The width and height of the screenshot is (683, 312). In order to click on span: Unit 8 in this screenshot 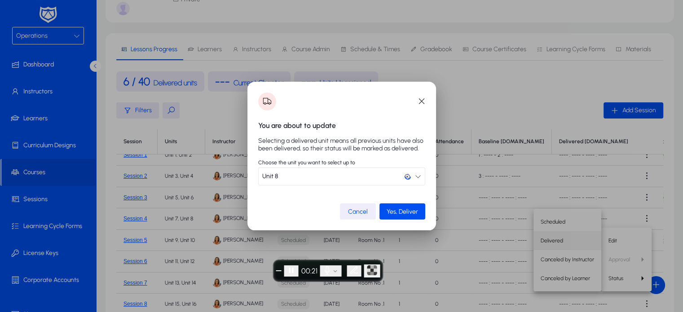, I will do `click(270, 176)`.